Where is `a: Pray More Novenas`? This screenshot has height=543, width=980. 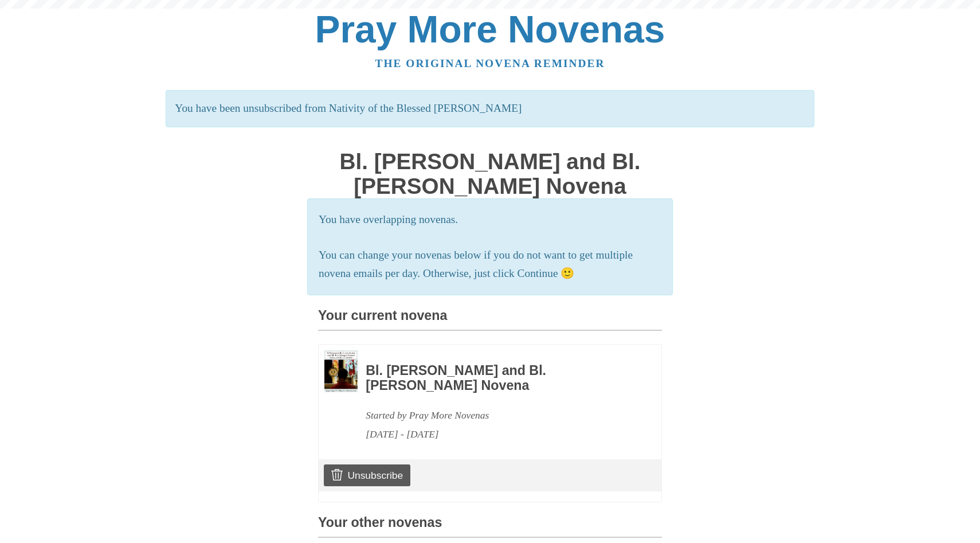
a: Pray More Novenas is located at coordinates (490, 29).